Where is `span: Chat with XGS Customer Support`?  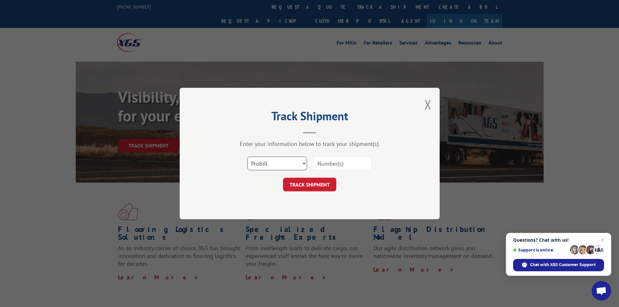 span: Chat with XGS Customer Support is located at coordinates (563, 265).